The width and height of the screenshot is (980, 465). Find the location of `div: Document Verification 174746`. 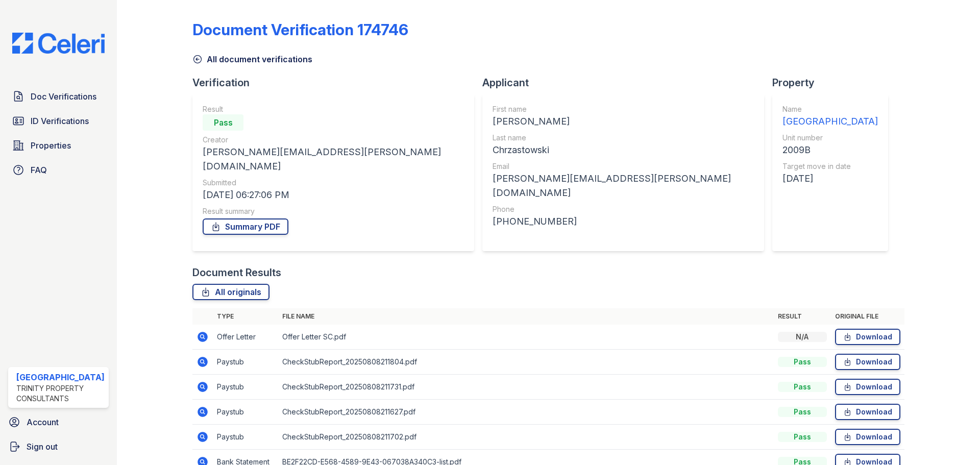

div: Document Verification 174746 is located at coordinates (300, 30).